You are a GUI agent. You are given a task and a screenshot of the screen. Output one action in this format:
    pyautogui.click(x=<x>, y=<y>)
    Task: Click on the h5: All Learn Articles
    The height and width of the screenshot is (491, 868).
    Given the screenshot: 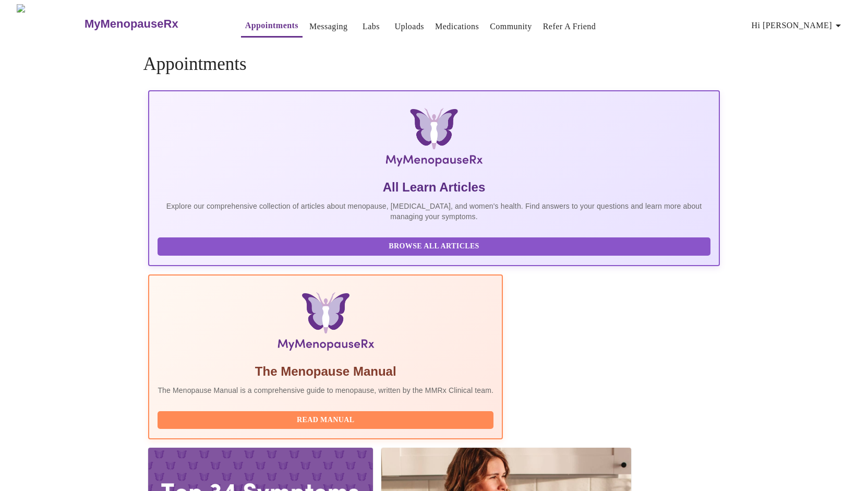 What is the action you would take?
    pyautogui.click(x=433, y=187)
    